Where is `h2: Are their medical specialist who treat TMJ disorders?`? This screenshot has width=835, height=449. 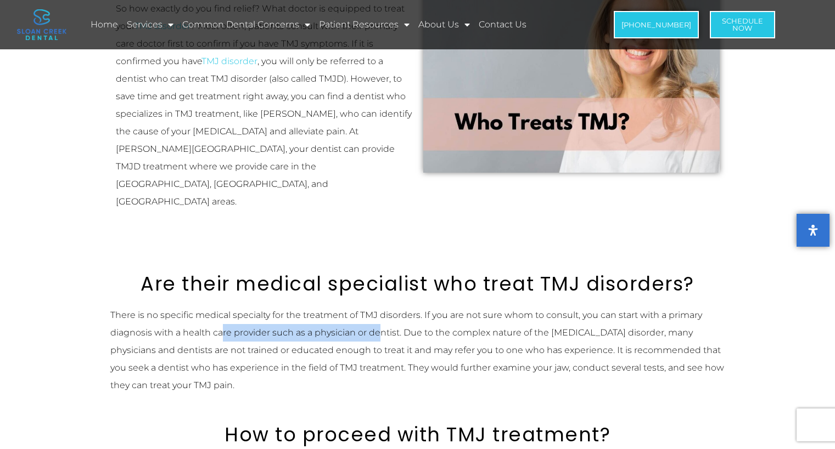 h2: Are their medical specialist who treat TMJ disorders? is located at coordinates (418, 284).